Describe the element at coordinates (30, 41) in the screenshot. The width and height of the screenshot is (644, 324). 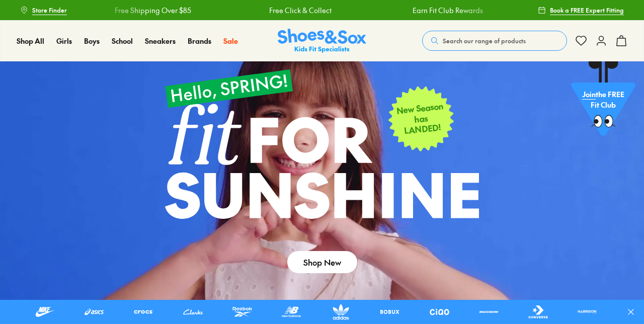
I see `a: Shop All` at that location.